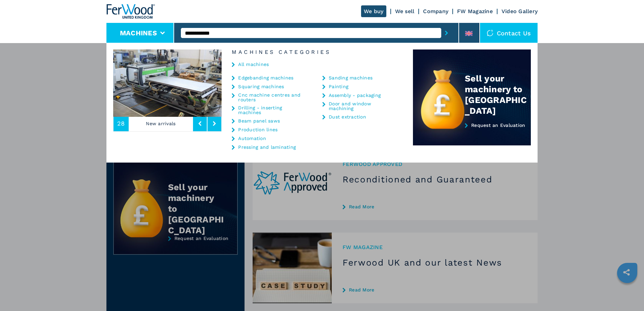  Describe the element at coordinates (252, 139) in the screenshot. I see `a: Automation` at that location.